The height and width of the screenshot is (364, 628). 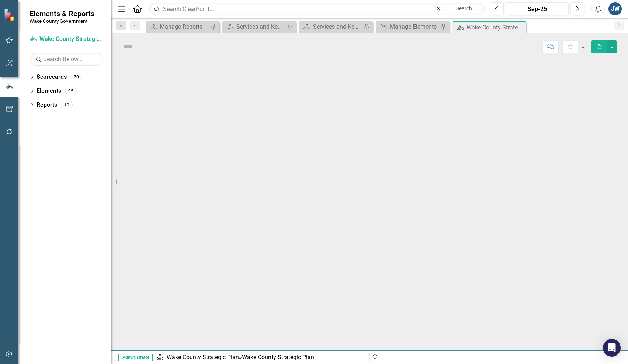 I want to click on button: Sep-25, so click(x=538, y=9).